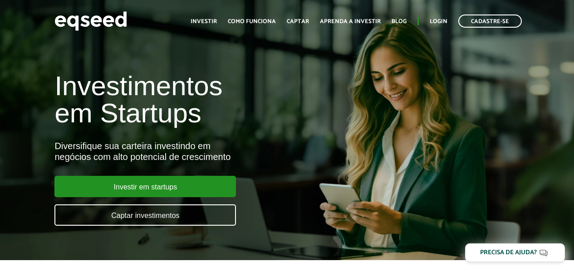 The width and height of the screenshot is (574, 271). I want to click on a: Captar, so click(298, 21).